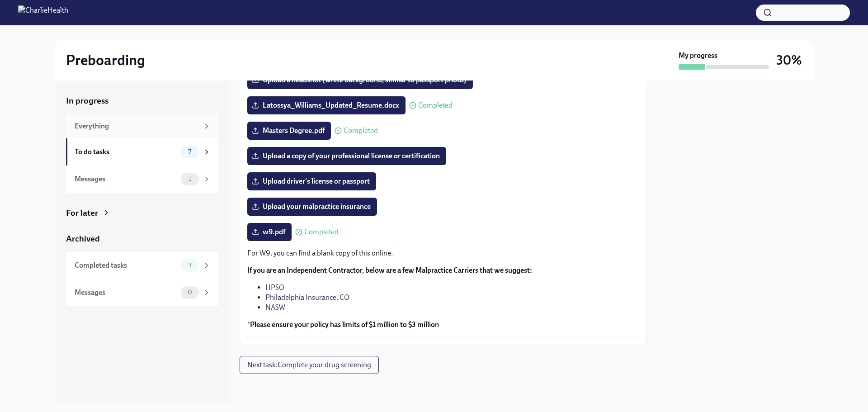  What do you see at coordinates (137, 126) in the screenshot?
I see `div: Everything` at bounding box center [137, 126].